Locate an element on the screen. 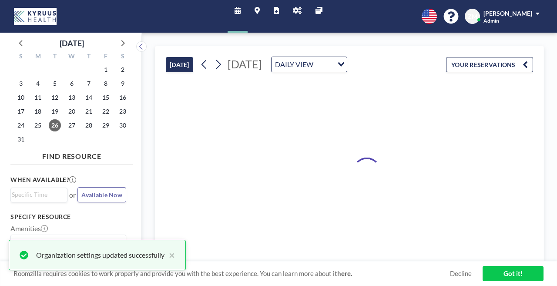  h4: FIND RESOURCE is located at coordinates (72, 154).